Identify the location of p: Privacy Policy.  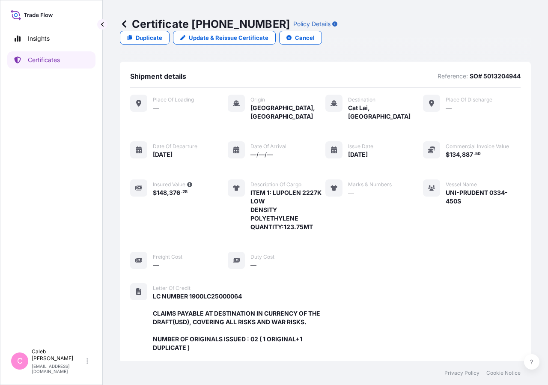
(462, 373).